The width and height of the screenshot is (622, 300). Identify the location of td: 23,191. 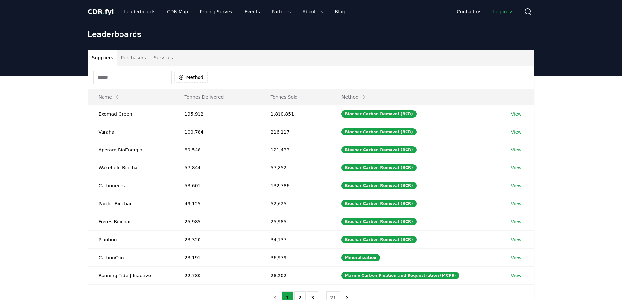
(217, 257).